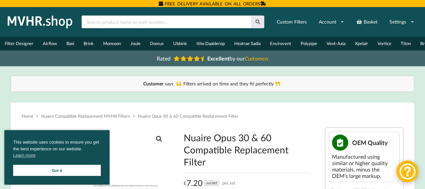 Image resolution: width=425 pixels, height=189 pixels. Describe the element at coordinates (89, 43) in the screenshot. I see `a: Brink` at that location.